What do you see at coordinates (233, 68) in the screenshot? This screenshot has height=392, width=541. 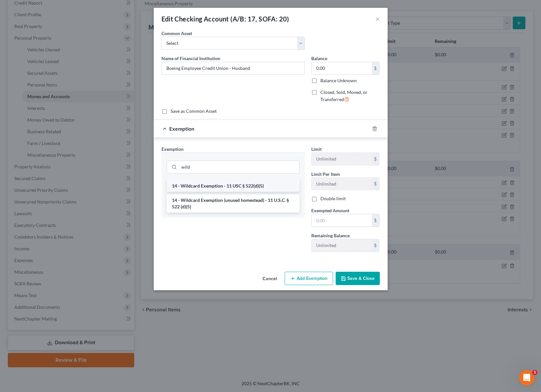 I see `input: Enter name...` at bounding box center [233, 68].